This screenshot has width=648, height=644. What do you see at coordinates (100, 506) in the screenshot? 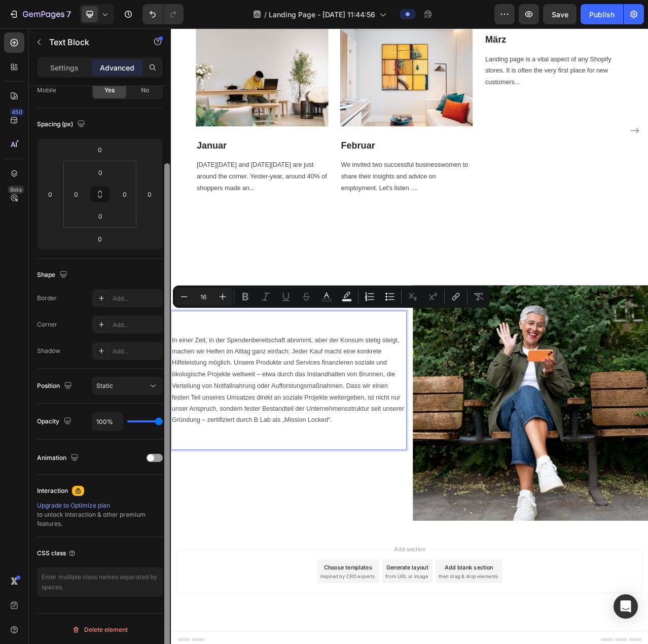
I see `div: Upgrade to Optimize plan` at bounding box center [100, 506].